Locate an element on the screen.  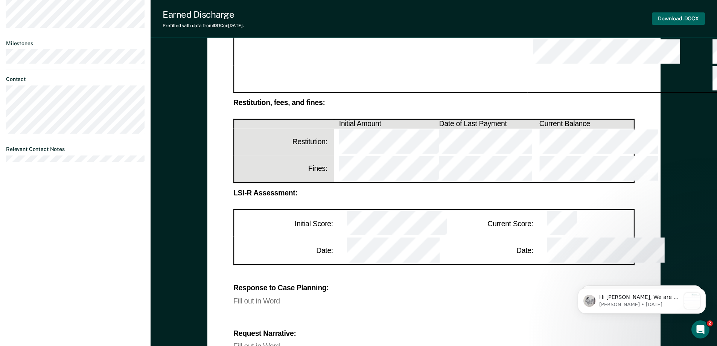
img: Profile image for Kim is located at coordinates (23, 28).